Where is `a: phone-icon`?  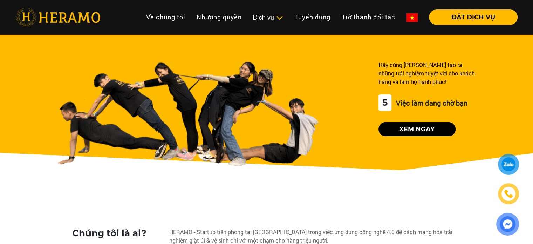 a: phone-icon is located at coordinates (509, 194).